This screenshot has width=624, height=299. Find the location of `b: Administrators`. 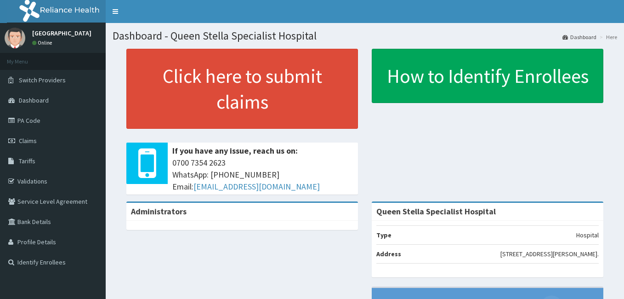

b: Administrators is located at coordinates (159, 211).